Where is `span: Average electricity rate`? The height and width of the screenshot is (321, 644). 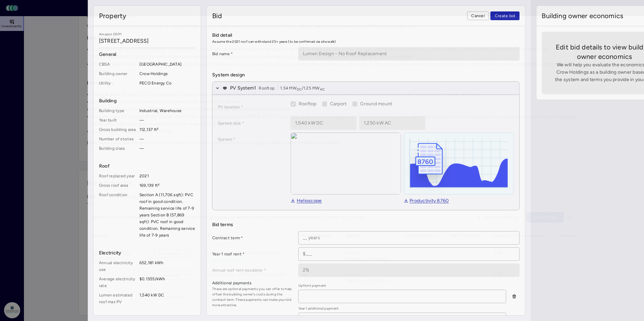 span: Average electricity rate is located at coordinates (118, 282).